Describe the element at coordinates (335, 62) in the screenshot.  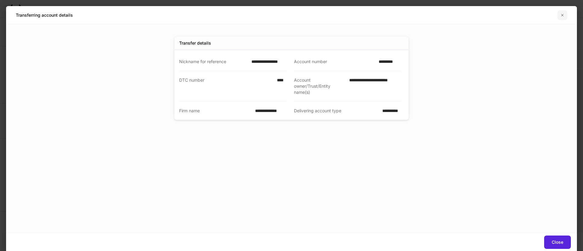
I see `div: Account number` at that location.